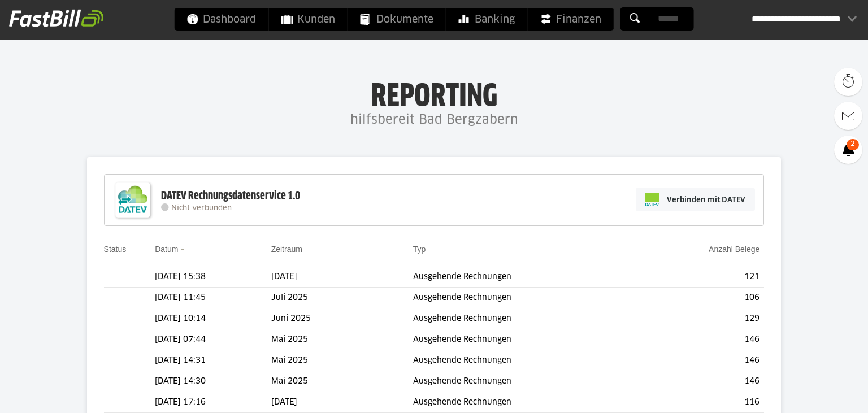 The image size is (868, 413). What do you see at coordinates (701, 319) in the screenshot?
I see `td: 129` at bounding box center [701, 319].